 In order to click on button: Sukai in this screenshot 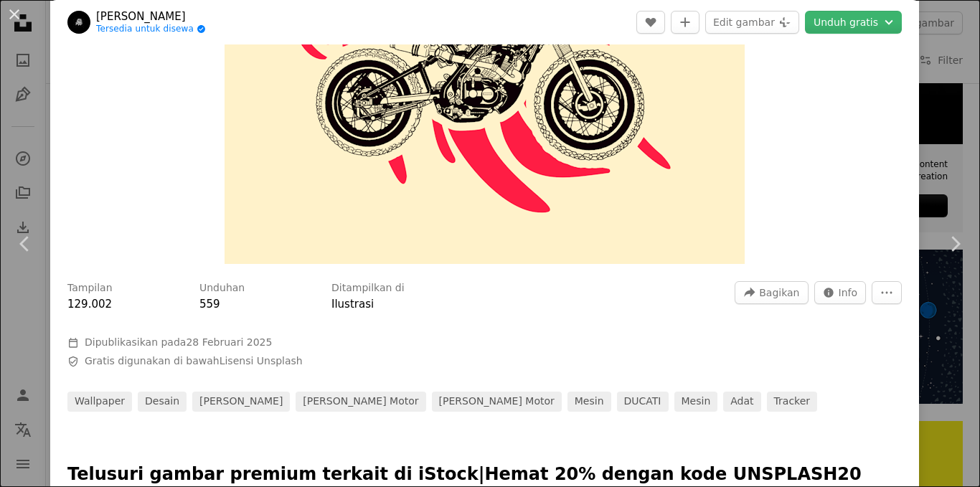, I will do `click(651, 23)`.